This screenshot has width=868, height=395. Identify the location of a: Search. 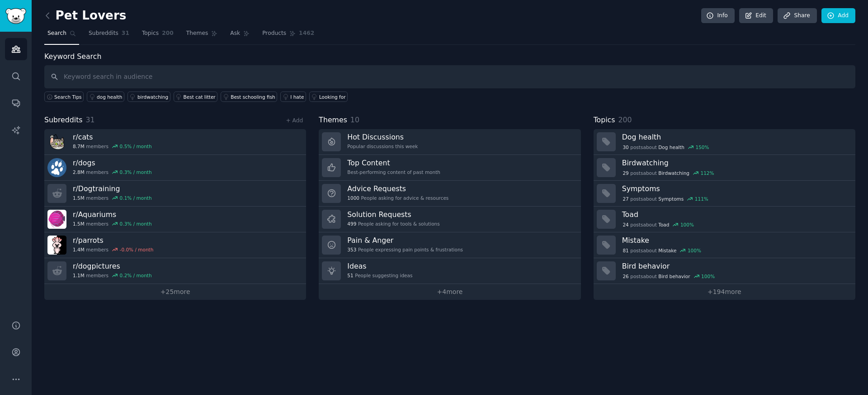
(62, 35).